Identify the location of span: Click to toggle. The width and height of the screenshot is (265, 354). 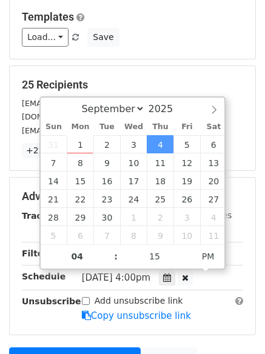
(208, 256).